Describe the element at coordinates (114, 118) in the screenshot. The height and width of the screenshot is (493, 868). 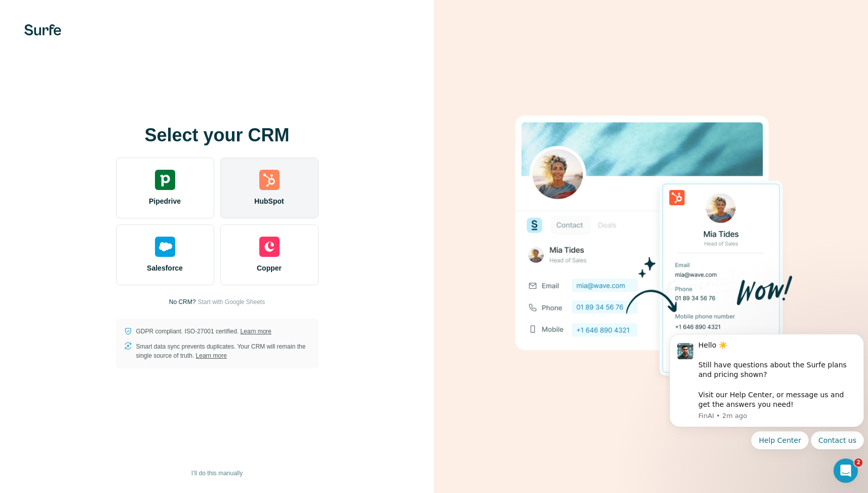
I see `button: Quick reply: Help Center` at that location.